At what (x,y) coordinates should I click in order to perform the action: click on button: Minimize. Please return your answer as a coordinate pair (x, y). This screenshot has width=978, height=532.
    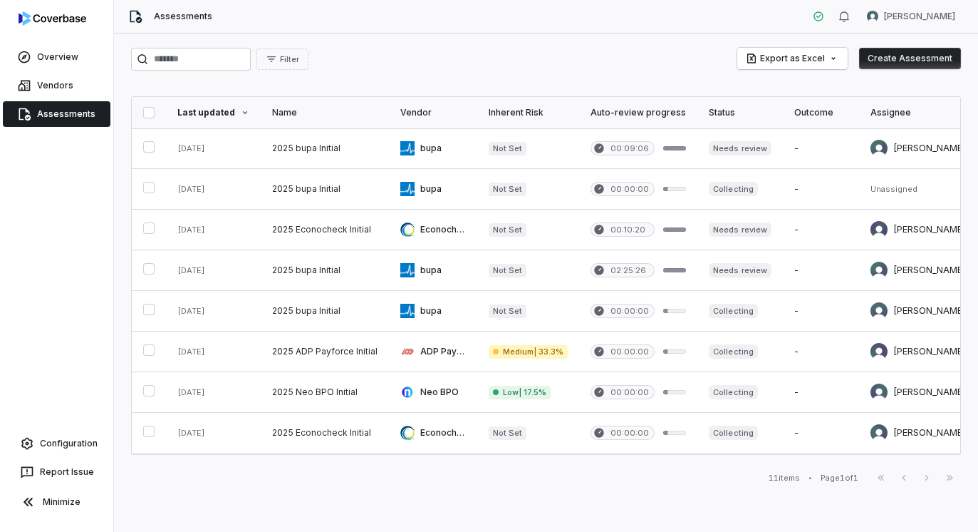
    Looking at the image, I should click on (56, 502).